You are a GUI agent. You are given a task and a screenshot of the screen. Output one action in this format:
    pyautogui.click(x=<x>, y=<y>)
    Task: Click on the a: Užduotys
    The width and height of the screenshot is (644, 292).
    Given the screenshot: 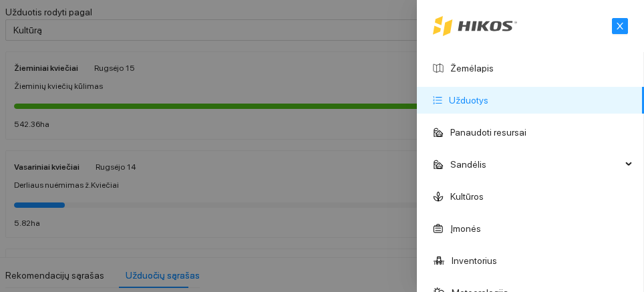 What is the action you would take?
    pyautogui.click(x=468, y=100)
    